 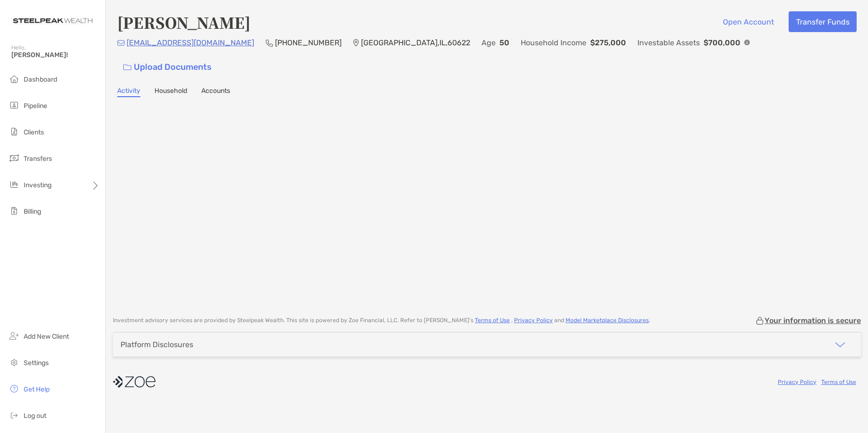 I want to click on img: Info Icon, so click(x=747, y=42).